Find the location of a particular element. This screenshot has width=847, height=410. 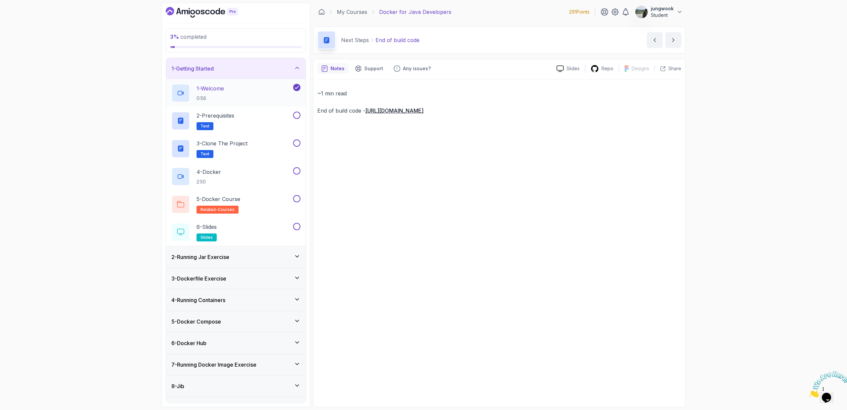

h3: 6 - Docker Hub is located at coordinates (189, 343).